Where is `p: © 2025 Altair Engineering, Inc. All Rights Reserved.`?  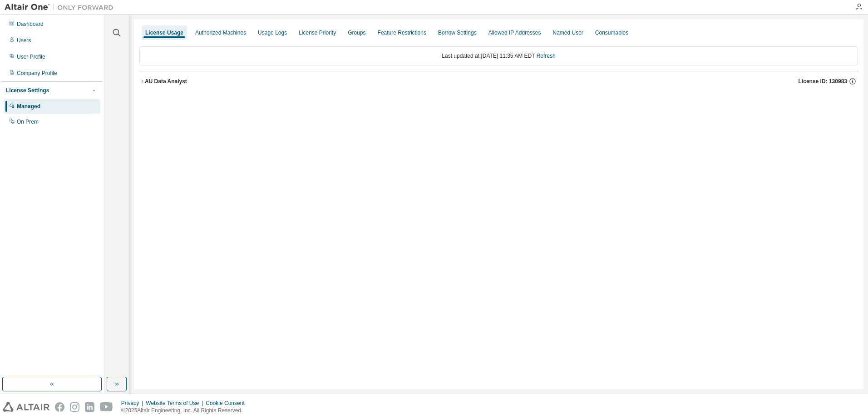
p: © 2025 Altair Engineering, Inc. All Rights Reserved. is located at coordinates (185, 410).